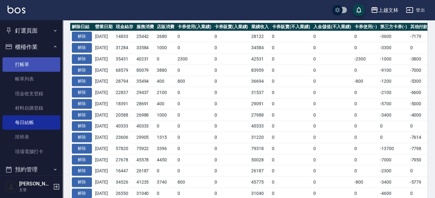 This screenshot has height=198, width=435. What do you see at coordinates (145, 48) in the screenshot?
I see `td: 33584` at bounding box center [145, 48].